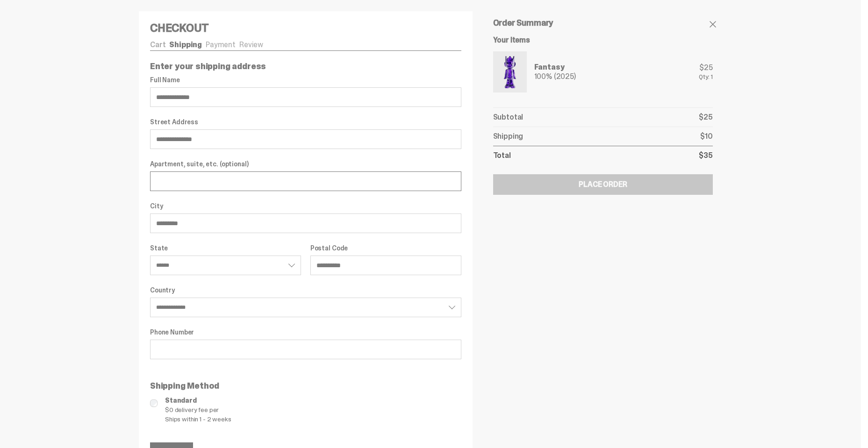 This screenshot has width=868, height=448. What do you see at coordinates (603, 40) in the screenshot?
I see `h6: Your Items` at bounding box center [603, 40].